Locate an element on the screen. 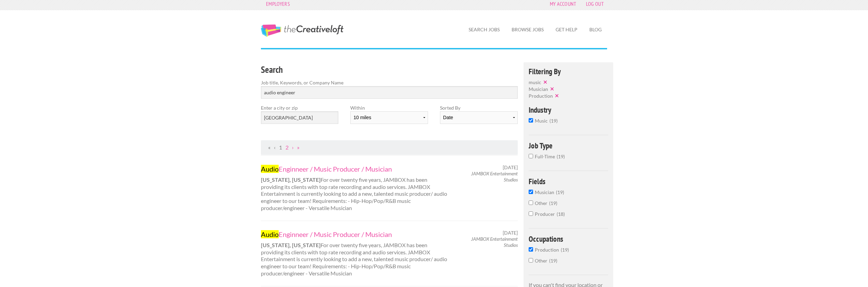  a: The Creative Loft is located at coordinates (302, 30).